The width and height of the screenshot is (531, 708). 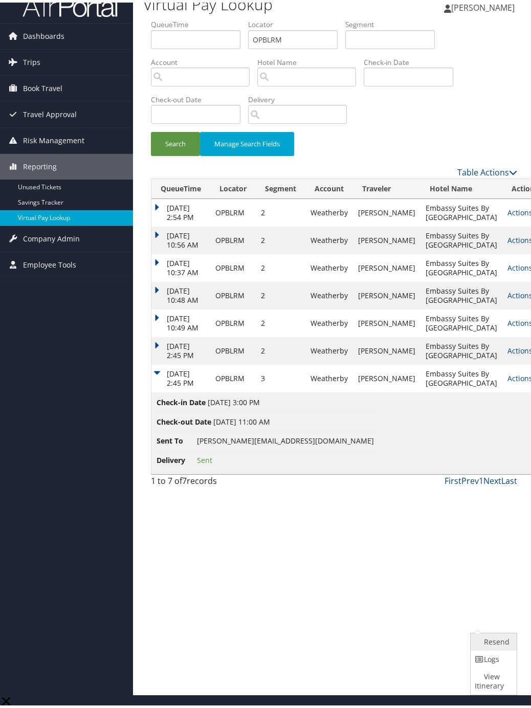 What do you see at coordinates (481, 478) in the screenshot?
I see `a: 1` at bounding box center [481, 478].